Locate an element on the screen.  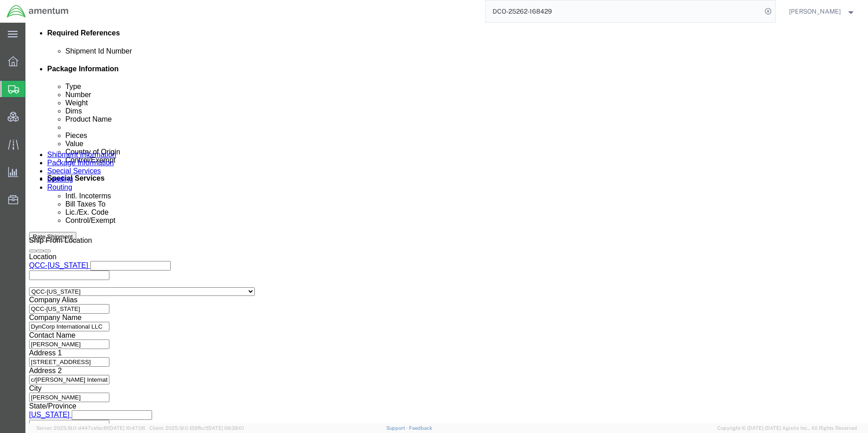
a: Support is located at coordinates (398, 428).